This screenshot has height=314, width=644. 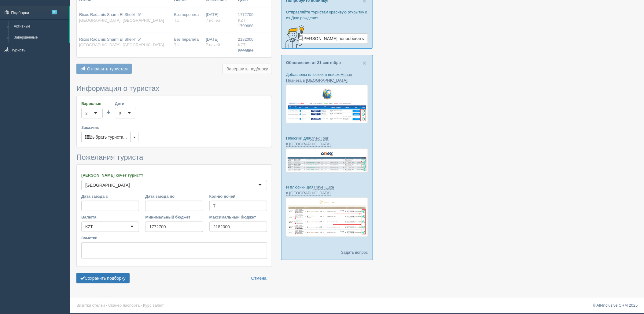 I want to click on label: Взрослые, so click(x=92, y=103).